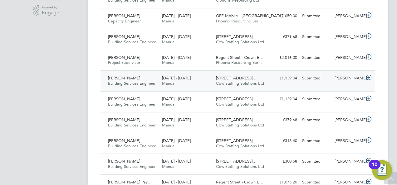 This screenshot has height=185, width=397. Describe the element at coordinates (283, 16) in the screenshot. I see `div: £7,650.00` at that location.